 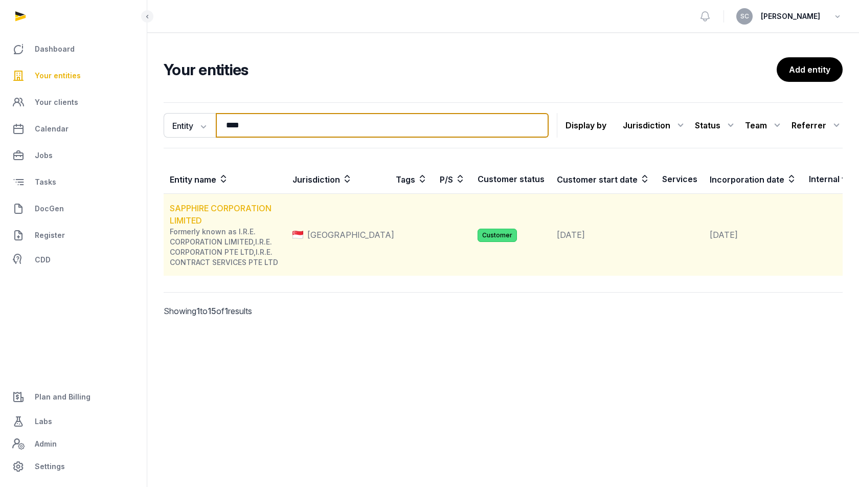 What do you see at coordinates (220, 214) in the screenshot?
I see `a: SAPPHIRE CORPORATION LIMITED` at bounding box center [220, 214].